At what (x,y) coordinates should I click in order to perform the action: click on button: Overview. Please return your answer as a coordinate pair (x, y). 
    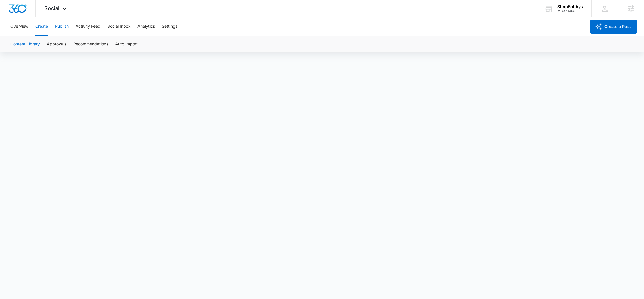
    Looking at the image, I should click on (20, 27).